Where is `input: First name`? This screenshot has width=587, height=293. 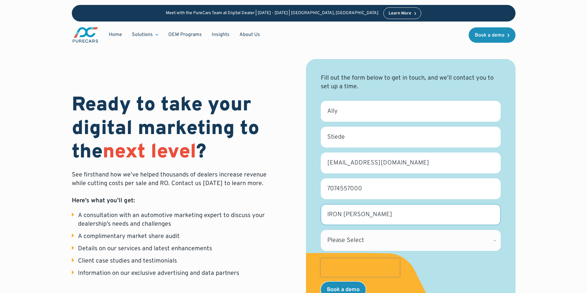
input: First name is located at coordinates (410, 111).